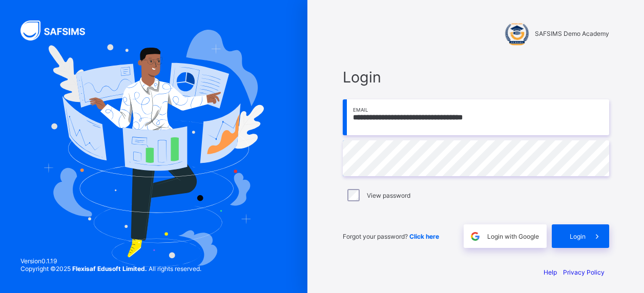 The height and width of the screenshot is (293, 644). What do you see at coordinates (154, 148) in the screenshot?
I see `img: Hero Image` at bounding box center [154, 148].